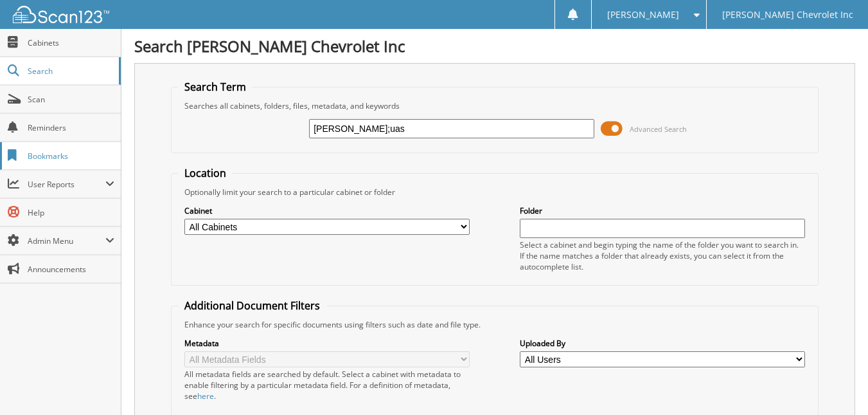  Describe the element at coordinates (663, 343) in the screenshot. I see `label: Uploaded By` at that location.